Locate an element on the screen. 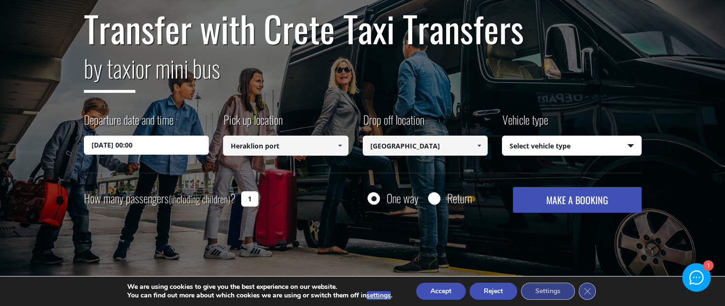  button: Reject is located at coordinates (493, 292).